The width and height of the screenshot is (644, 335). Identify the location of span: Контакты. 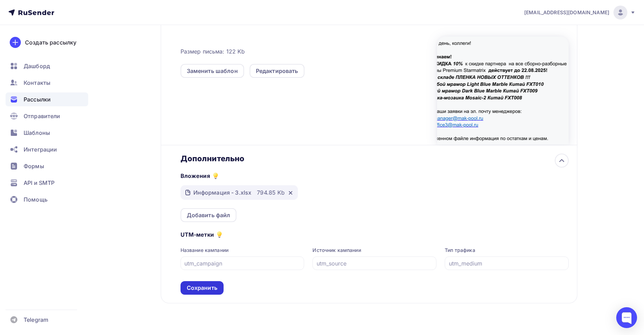
(37, 83).